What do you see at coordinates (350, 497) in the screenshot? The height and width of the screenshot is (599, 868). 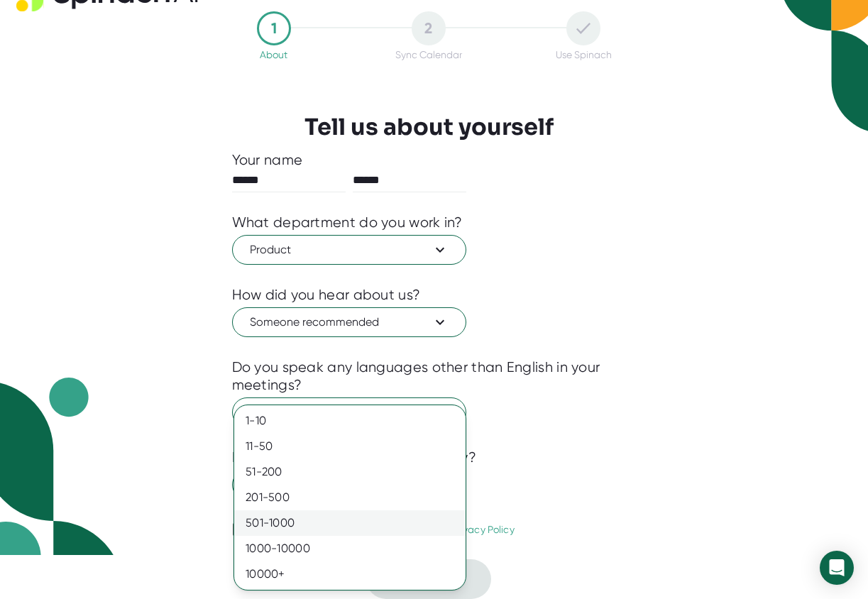 I see `div: 201-500` at bounding box center [350, 497].